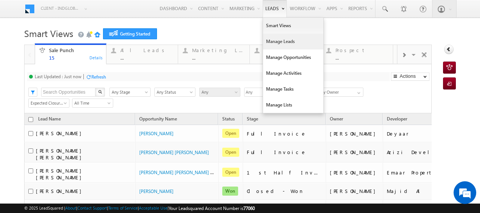  I want to click on div: Closed - Won, so click(284, 191).